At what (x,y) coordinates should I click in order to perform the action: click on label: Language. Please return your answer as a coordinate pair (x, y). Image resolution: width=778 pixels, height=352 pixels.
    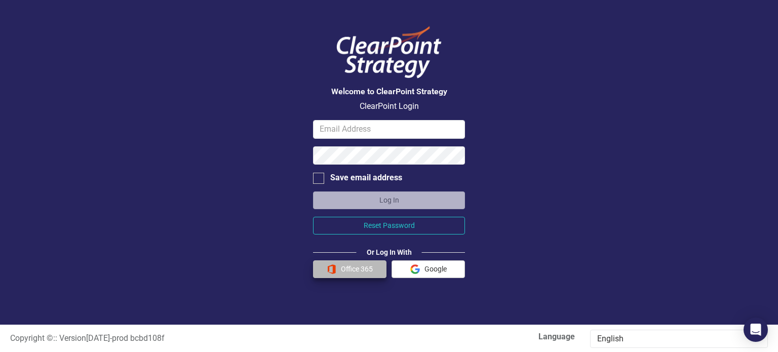
    Looking at the image, I should click on (486, 337).